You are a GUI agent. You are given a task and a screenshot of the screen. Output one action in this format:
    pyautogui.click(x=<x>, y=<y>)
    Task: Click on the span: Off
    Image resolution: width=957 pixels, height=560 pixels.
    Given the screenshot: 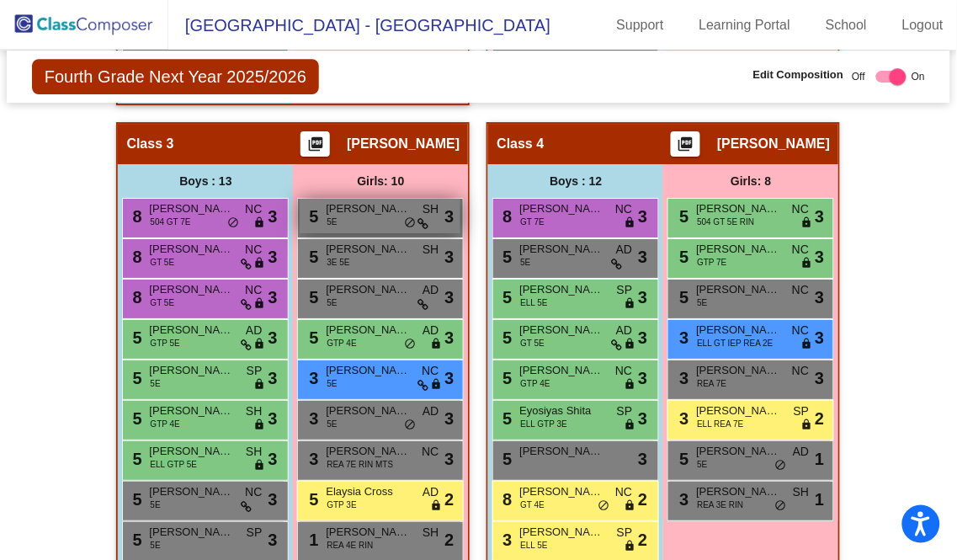 What is the action you would take?
    pyautogui.click(x=858, y=77)
    